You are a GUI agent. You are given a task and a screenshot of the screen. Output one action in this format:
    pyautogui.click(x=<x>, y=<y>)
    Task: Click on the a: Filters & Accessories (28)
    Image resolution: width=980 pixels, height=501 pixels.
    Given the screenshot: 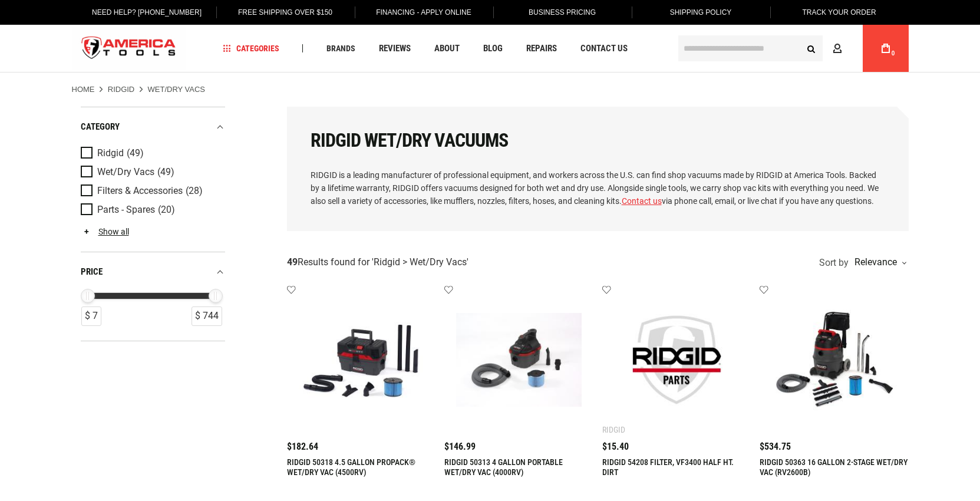 What is the action you would take?
    pyautogui.click(x=152, y=191)
    